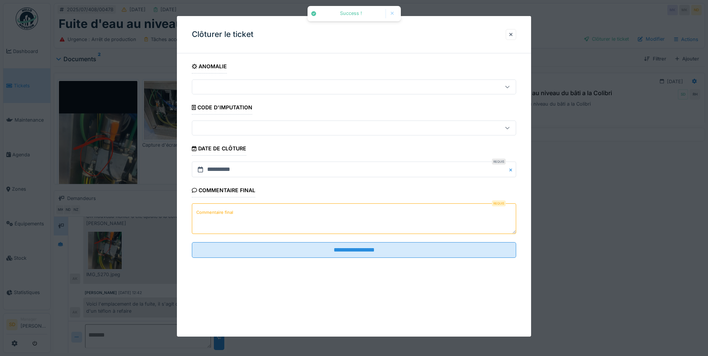 The height and width of the screenshot is (356, 708). What do you see at coordinates (222, 108) in the screenshot?
I see `div: Code d'imputation` at bounding box center [222, 108].